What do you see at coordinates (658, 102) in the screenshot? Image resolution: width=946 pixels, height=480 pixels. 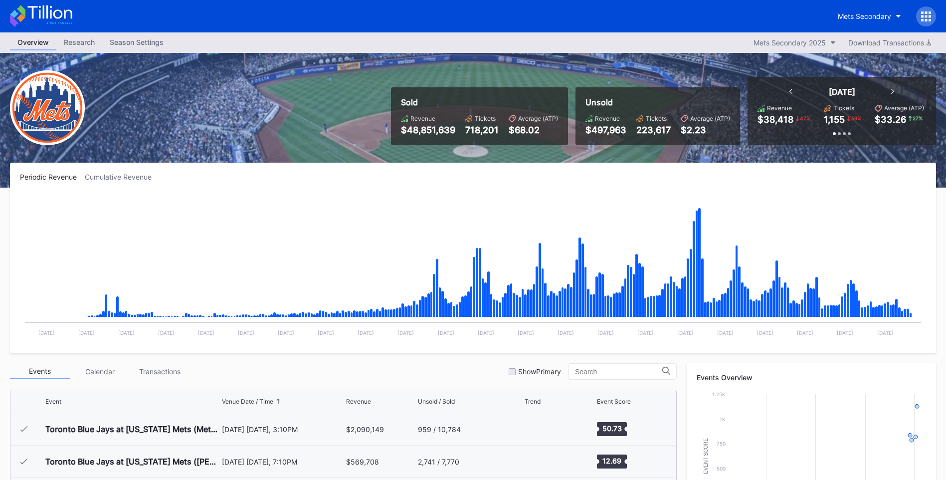 I see `div: Unsold` at bounding box center [658, 102].